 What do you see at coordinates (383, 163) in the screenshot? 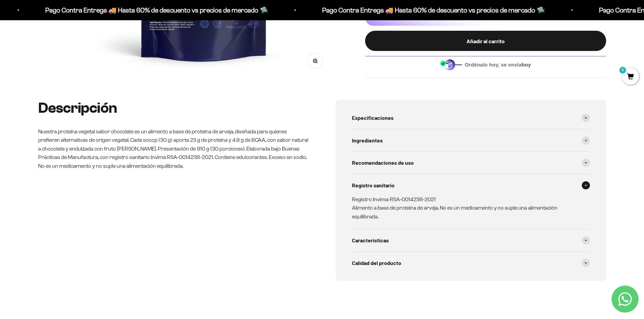
I see `span: Recomendaciones de uso` at bounding box center [383, 163].